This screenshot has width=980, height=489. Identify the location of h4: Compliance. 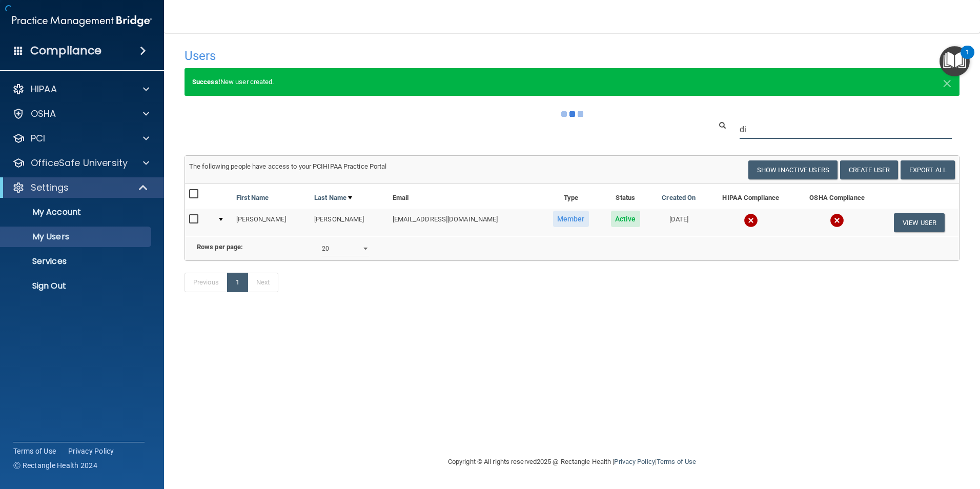
(65, 50).